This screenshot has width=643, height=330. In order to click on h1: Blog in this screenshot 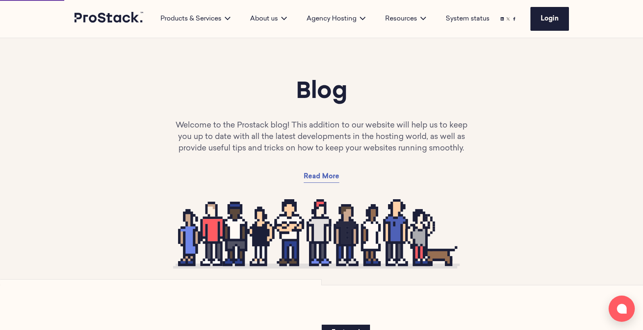, I will do `click(321, 92)`.